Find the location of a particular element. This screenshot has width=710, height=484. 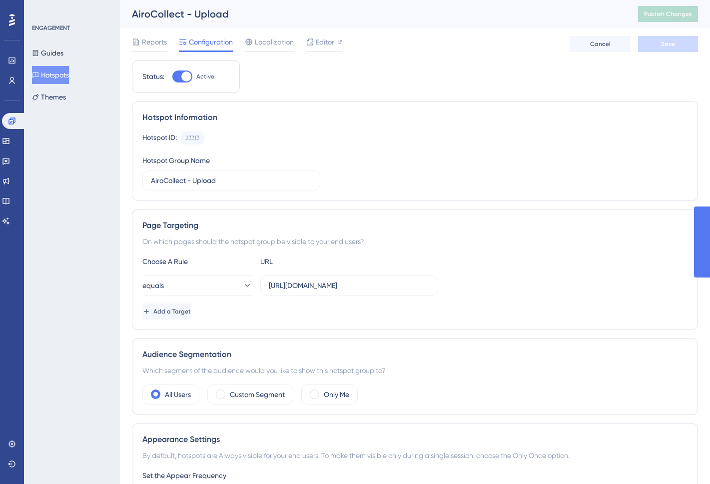

label: Only Me is located at coordinates (336, 394).